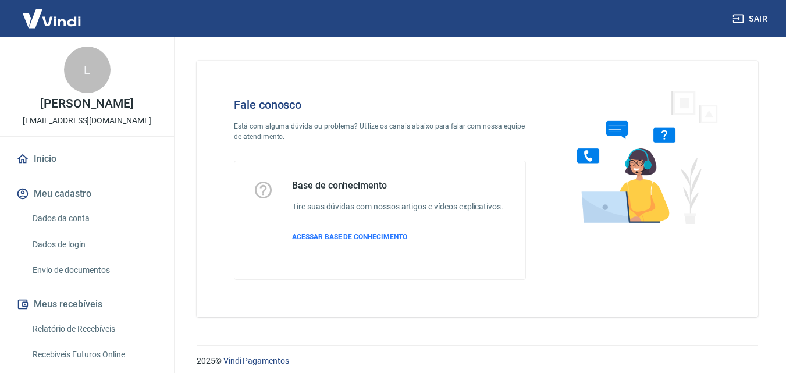 This screenshot has width=786, height=373. I want to click on div: L, so click(87, 70).